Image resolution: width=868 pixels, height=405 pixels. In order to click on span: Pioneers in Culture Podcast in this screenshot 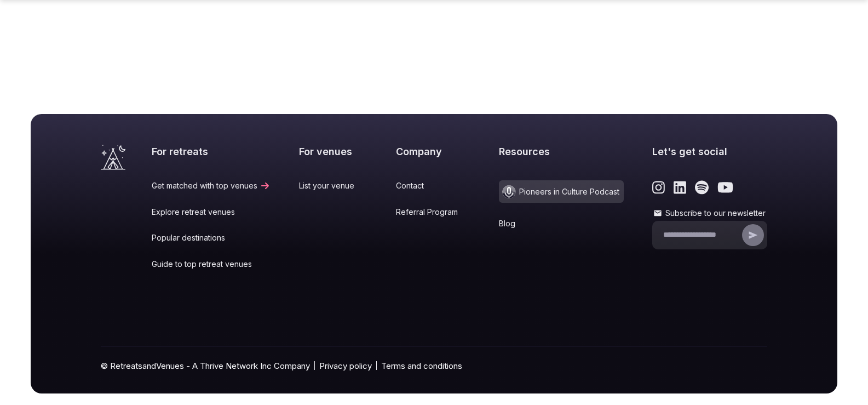, I will do `click(561, 191)`.